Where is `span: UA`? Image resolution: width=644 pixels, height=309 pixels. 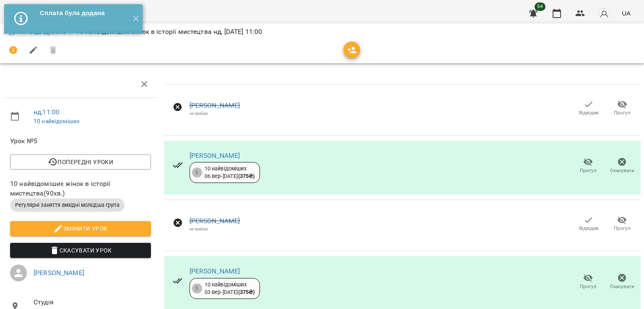 span: UA is located at coordinates (626, 13).